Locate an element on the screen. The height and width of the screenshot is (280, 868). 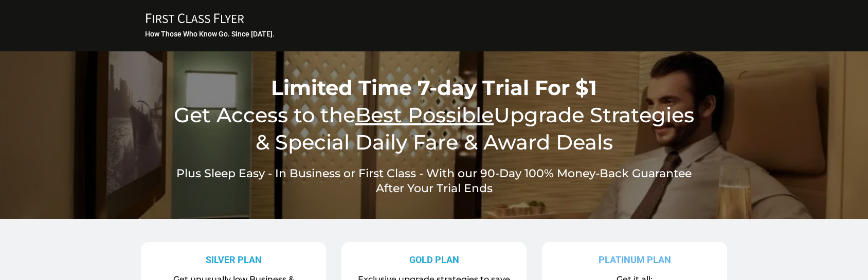
span: Get Access to the Upgrade Strategies is located at coordinates (434, 115).